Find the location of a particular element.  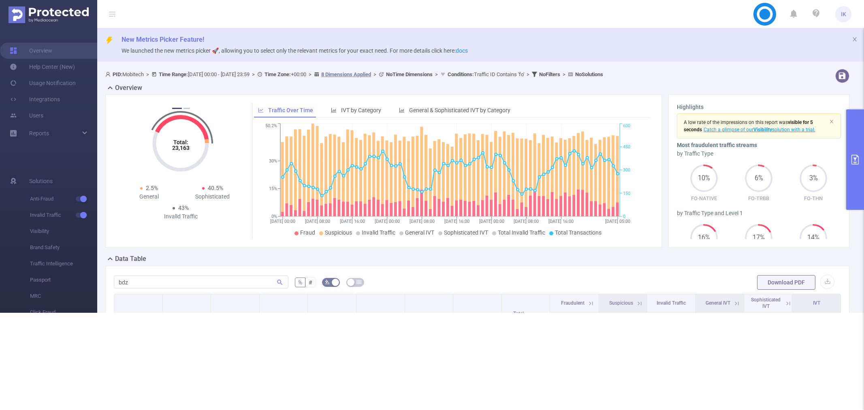

span: Traffic Intelligence is located at coordinates (64, 264).